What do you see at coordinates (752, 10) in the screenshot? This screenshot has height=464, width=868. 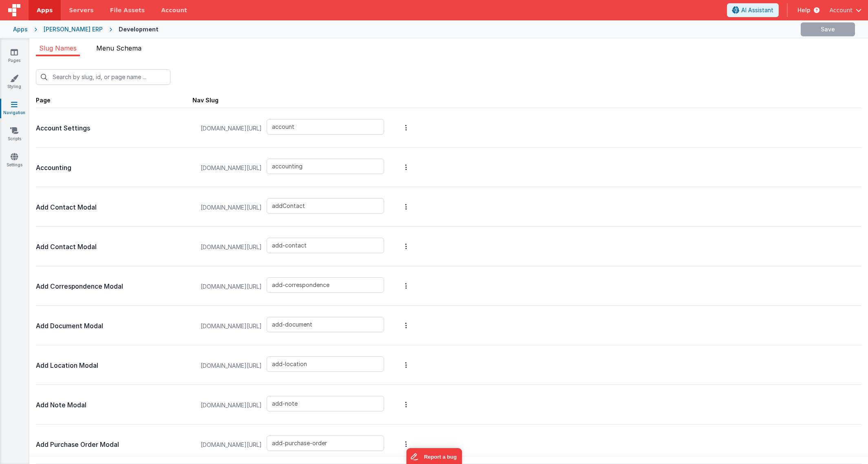 I see `button: AI Assistant` at bounding box center [752, 10].